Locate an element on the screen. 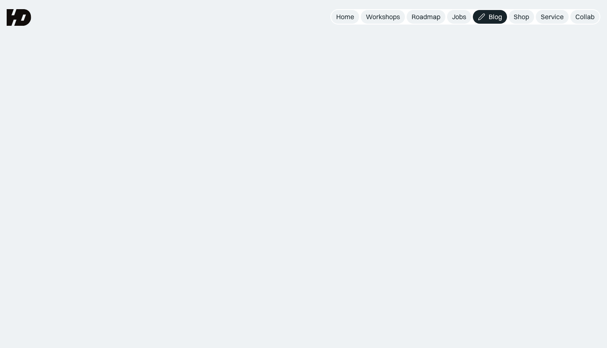 This screenshot has width=607, height=348. a: Shop is located at coordinates (521, 17).